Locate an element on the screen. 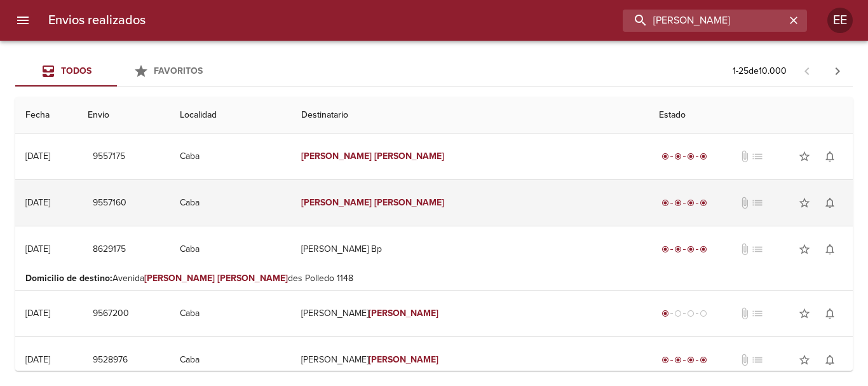  th: Envio is located at coordinates (123, 115).